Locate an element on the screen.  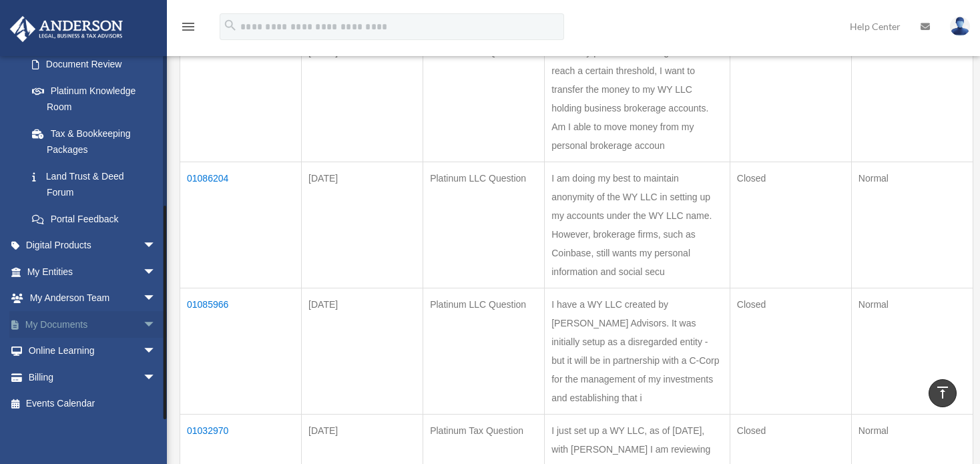
td: Submitted is located at coordinates (791, 98).